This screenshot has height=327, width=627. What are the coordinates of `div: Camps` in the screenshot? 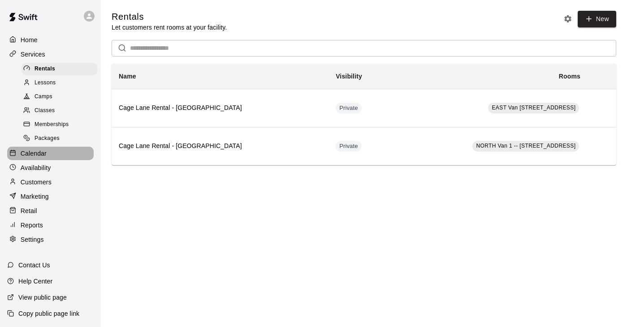 It's located at (59, 97).